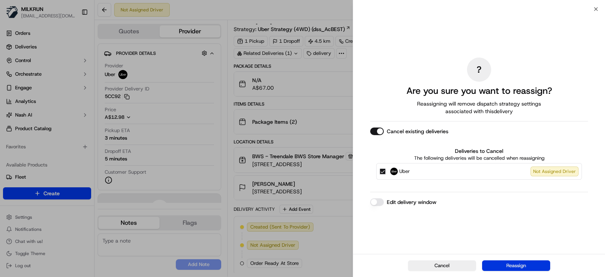 This screenshot has width=605, height=277. I want to click on label: Edit delivery window, so click(411, 202).